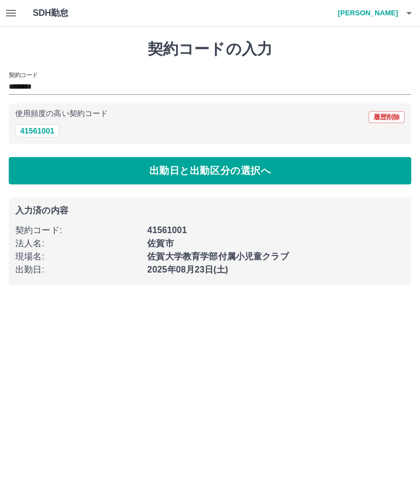 The image size is (420, 504). I want to click on button: 出勤日と出勤区分の選択へ, so click(210, 170).